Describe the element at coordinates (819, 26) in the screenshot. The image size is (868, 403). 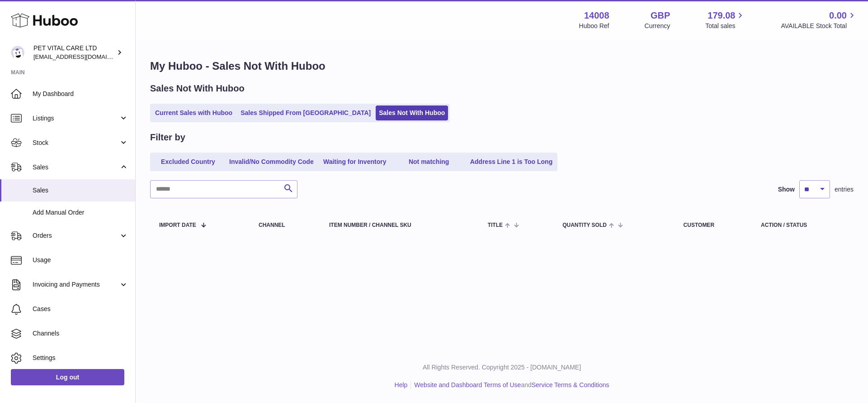
I see `span: AVAILABLE Stock Total` at that location.